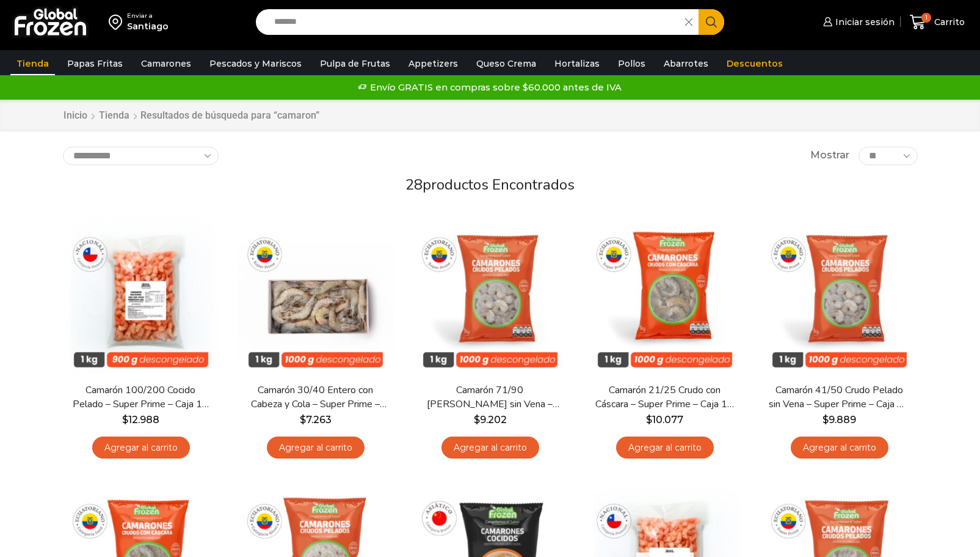 The height and width of the screenshot is (557, 980). I want to click on a: Pescados y Mariscos, so click(255, 64).